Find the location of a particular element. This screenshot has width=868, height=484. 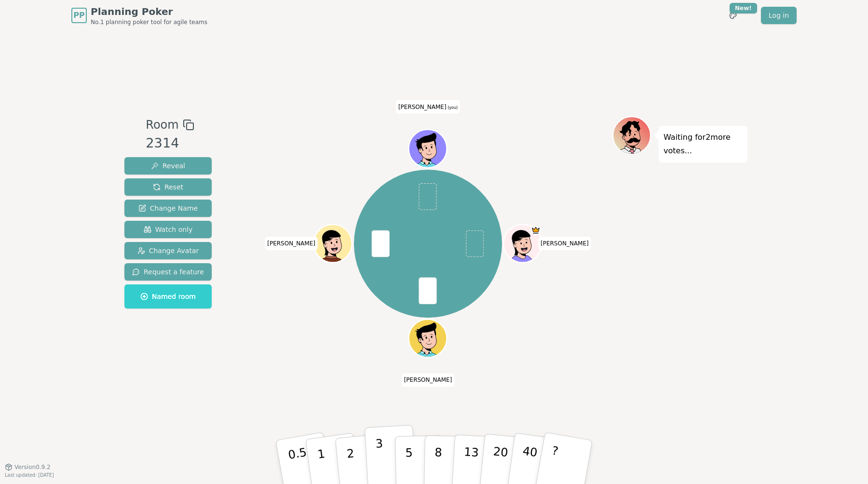

span: PP is located at coordinates (79, 15).